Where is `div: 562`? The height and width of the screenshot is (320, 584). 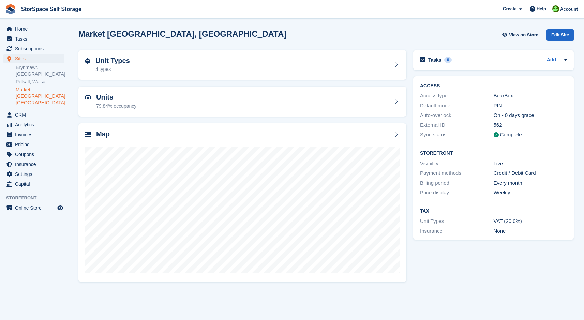
div: 562 is located at coordinates (530, 125).